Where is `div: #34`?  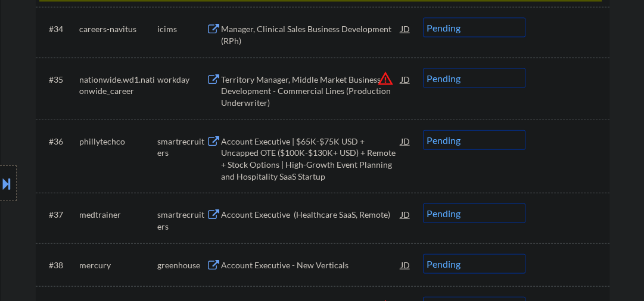
div: #34 is located at coordinates (59, 29).